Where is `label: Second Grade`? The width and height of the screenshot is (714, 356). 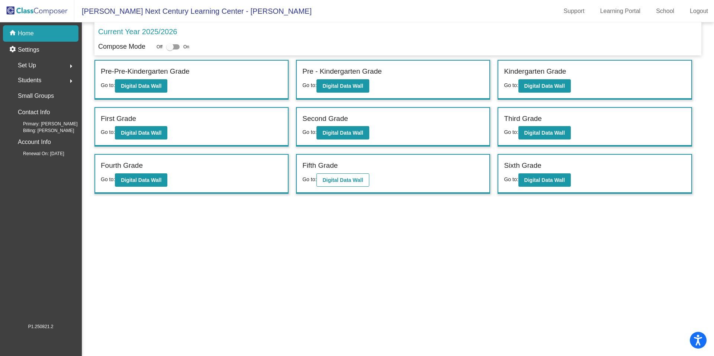
label: Second Grade is located at coordinates (325, 119).